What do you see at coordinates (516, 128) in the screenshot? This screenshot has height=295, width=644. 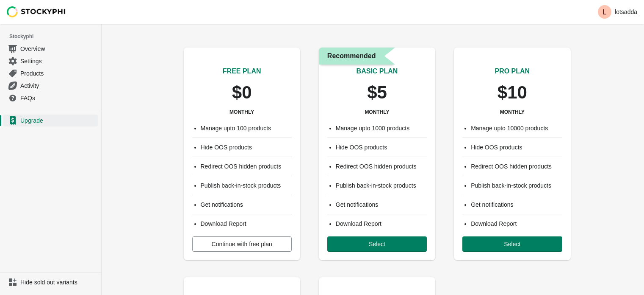 I see `li: Manage upto 10000 products` at bounding box center [516, 128].